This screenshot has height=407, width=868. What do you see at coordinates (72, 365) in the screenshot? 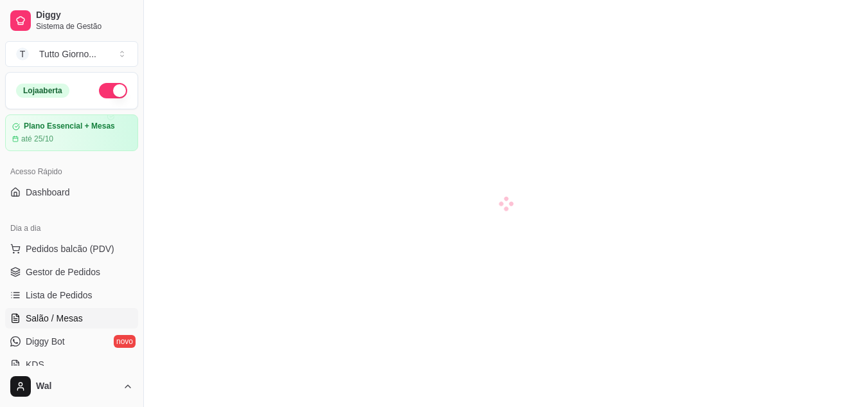
I see `a: KDS` at bounding box center [72, 365].